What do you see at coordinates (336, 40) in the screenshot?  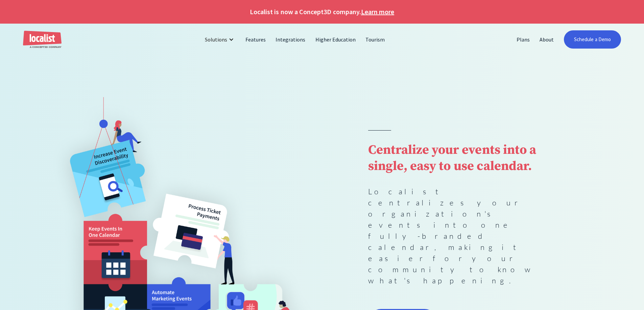 I see `a: Higher Education` at bounding box center [336, 40].